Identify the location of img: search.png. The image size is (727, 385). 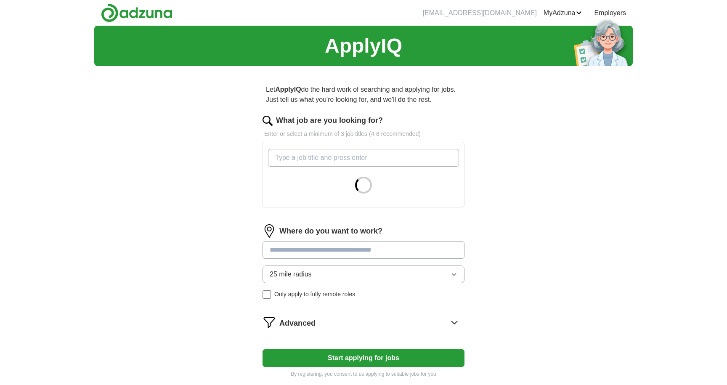
(268, 121).